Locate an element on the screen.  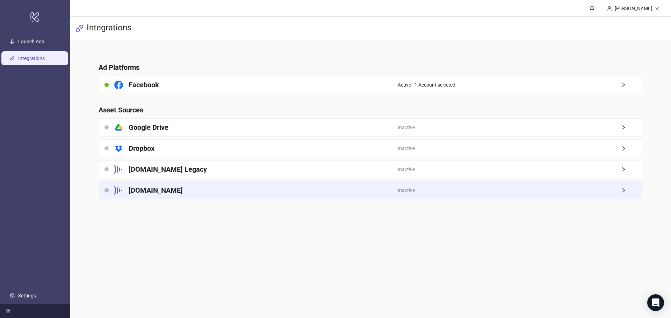
a: DropboxInactiveright is located at coordinates (370, 148).